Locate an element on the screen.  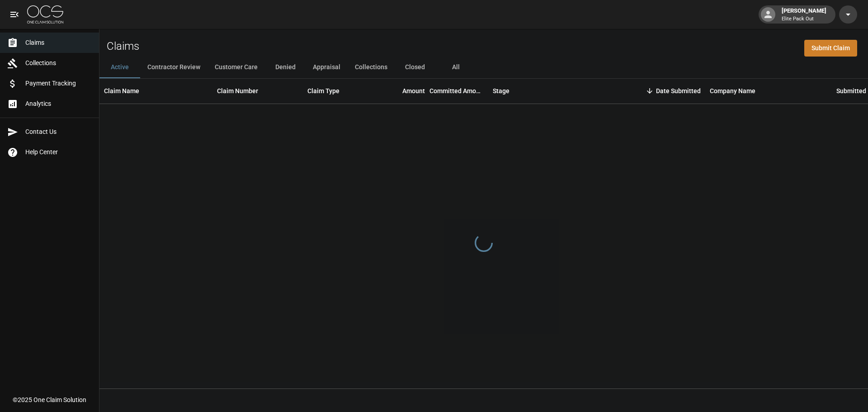
button: Customer Care is located at coordinates (236, 67).